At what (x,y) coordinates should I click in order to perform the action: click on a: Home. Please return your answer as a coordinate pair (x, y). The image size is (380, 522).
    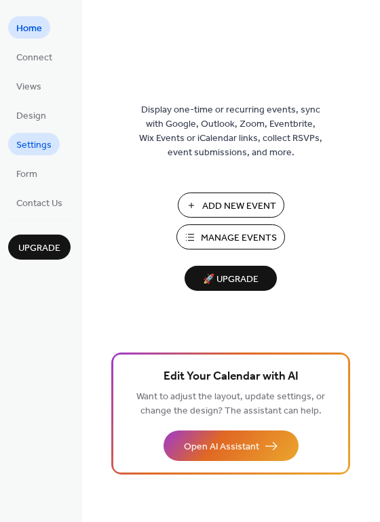
    Looking at the image, I should click on (29, 27).